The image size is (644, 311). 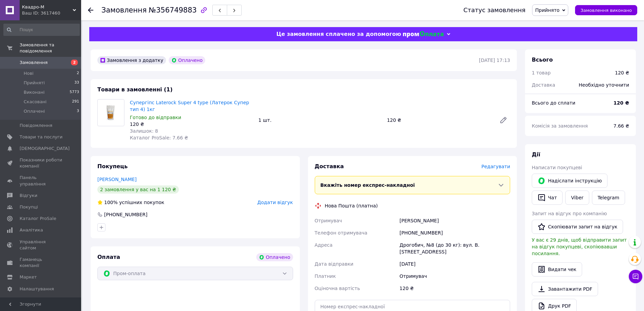 What do you see at coordinates (50, 48) in the screenshot?
I see `span: Замовлення та повідомлення` at bounding box center [50, 48].